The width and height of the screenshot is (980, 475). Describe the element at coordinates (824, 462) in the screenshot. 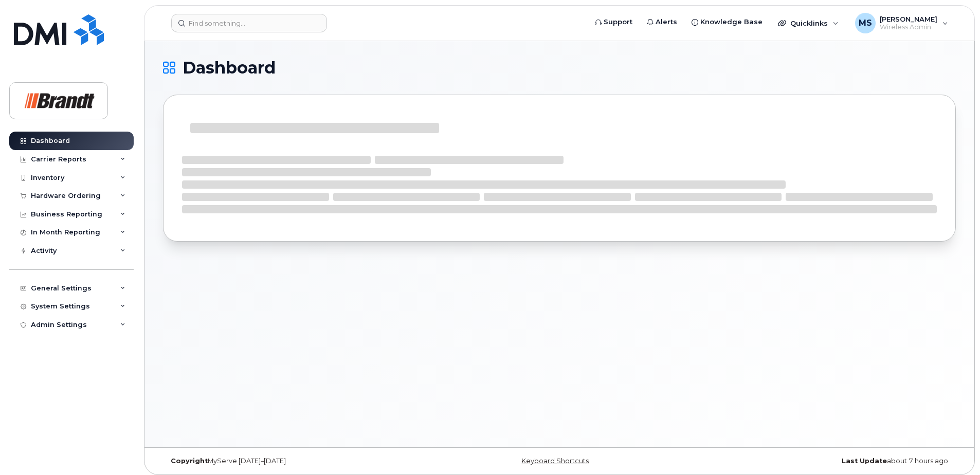

I see `div: about 7 hours ago` at that location.